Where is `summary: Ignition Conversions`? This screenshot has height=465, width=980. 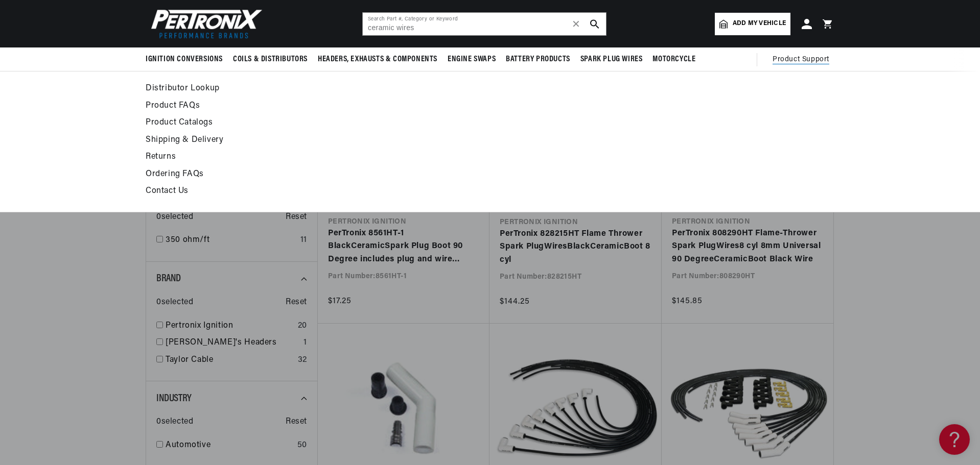
summary: Ignition Conversions is located at coordinates (186, 59).